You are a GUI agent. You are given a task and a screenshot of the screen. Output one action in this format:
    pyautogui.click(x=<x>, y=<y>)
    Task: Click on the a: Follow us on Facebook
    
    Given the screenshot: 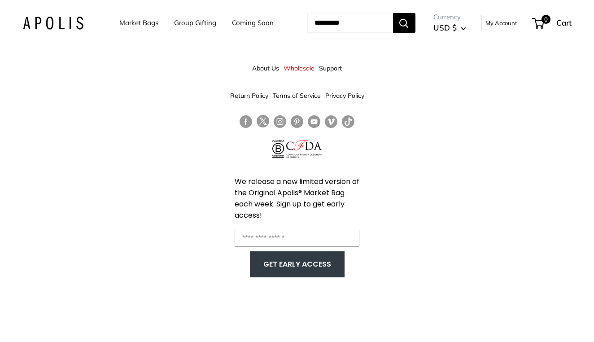 What is the action you would take?
    pyautogui.click(x=246, y=121)
    